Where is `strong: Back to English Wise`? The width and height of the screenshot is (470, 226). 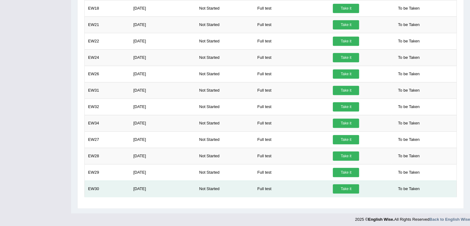 strong: Back to English Wise is located at coordinates (450, 219).